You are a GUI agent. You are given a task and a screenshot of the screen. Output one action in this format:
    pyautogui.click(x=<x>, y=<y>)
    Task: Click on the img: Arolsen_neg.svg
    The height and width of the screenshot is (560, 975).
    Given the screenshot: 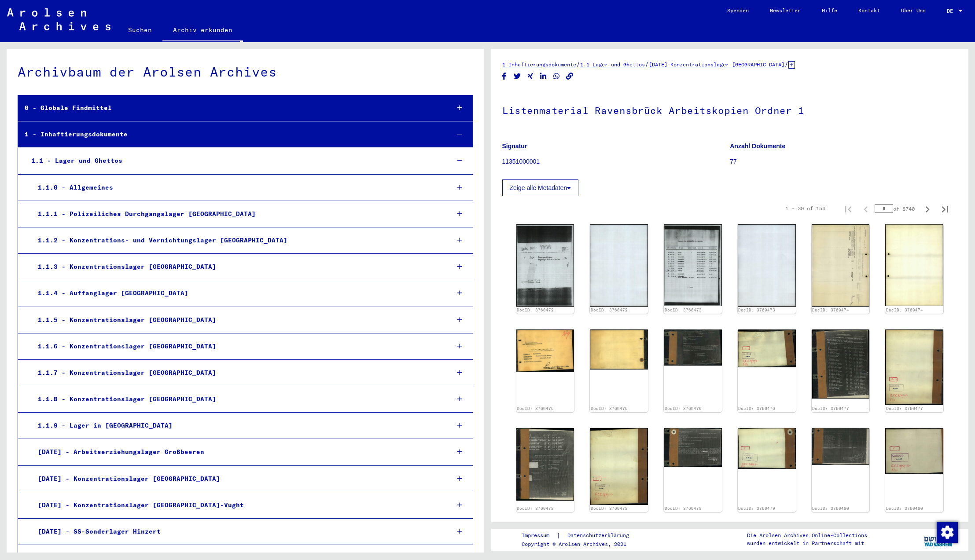 What is the action you would take?
    pyautogui.click(x=58, y=19)
    